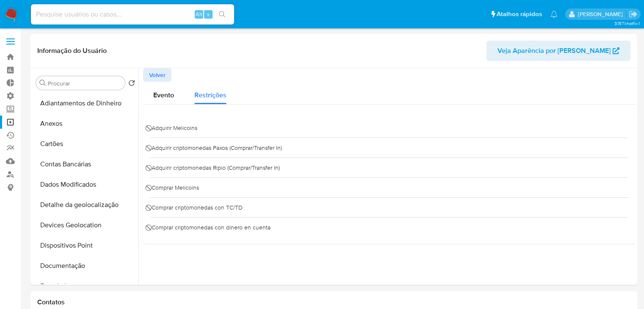 Image resolution: width=644 pixels, height=309 pixels. I want to click on h1: Contatos, so click(334, 302).